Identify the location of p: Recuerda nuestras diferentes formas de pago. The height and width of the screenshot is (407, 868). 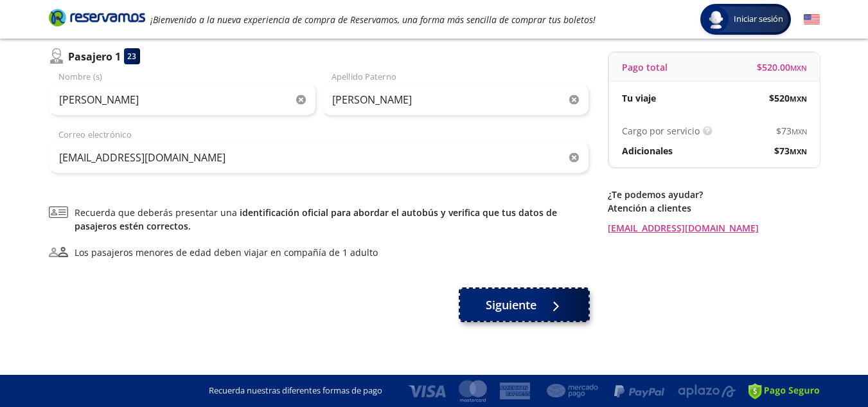
(295, 390).